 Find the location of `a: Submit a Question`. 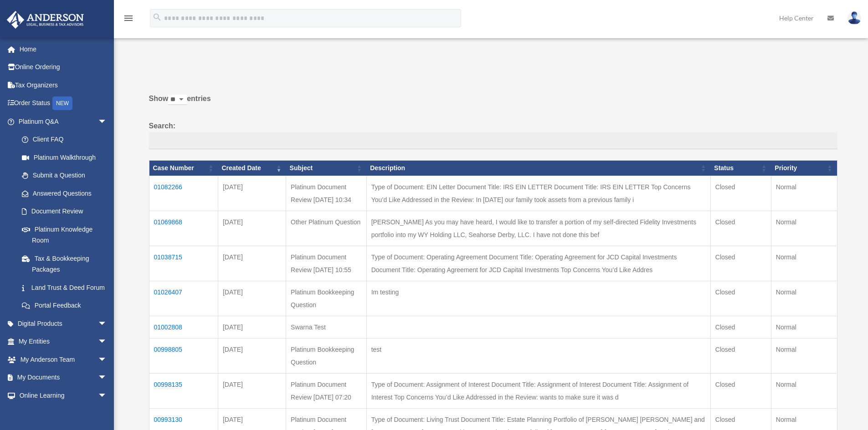

a: Submit a Question is located at coordinates (64, 176).